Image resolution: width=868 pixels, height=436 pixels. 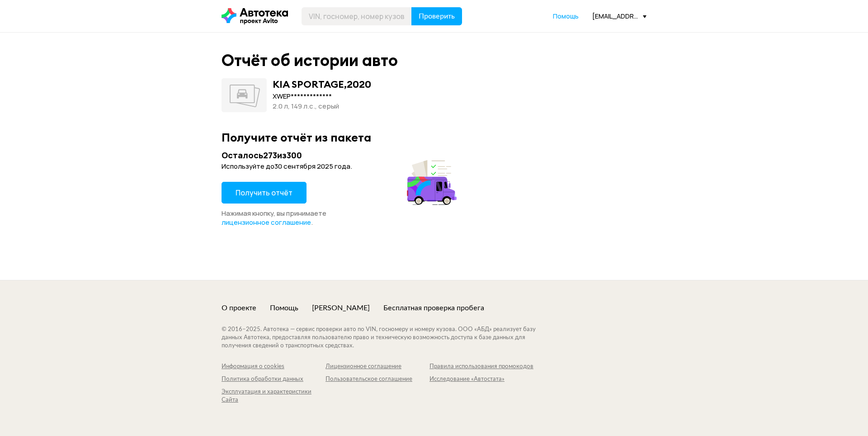 I want to click on a: Правила использования промокодов, so click(x=481, y=367).